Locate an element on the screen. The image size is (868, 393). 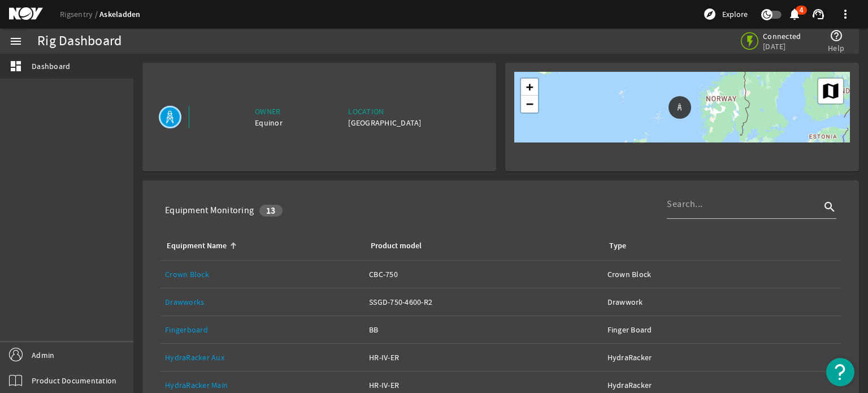
span: Product Documentation is located at coordinates (74, 380).